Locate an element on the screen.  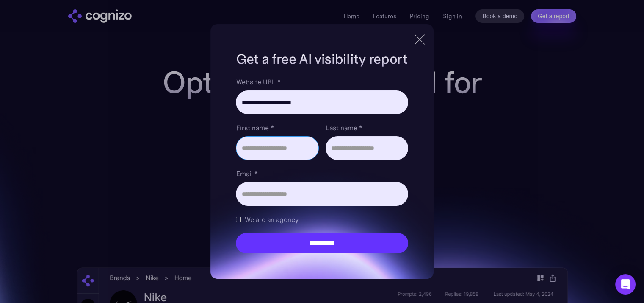
label: Website URL * is located at coordinates (322, 82).